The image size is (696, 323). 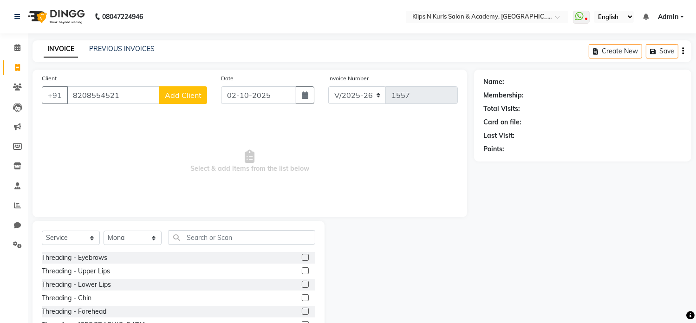 What do you see at coordinates (113, 95) in the screenshot?
I see `input: Search by Name/Mobile/Email/Code` at bounding box center [113, 95].